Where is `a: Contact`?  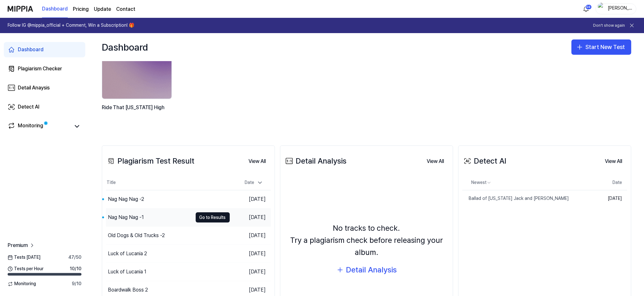
a: Contact is located at coordinates (126, 9).